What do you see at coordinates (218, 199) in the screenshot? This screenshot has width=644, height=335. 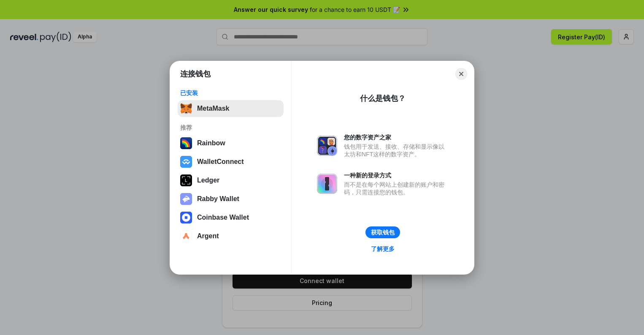 I see `div: Rabby Wallet` at bounding box center [218, 199].